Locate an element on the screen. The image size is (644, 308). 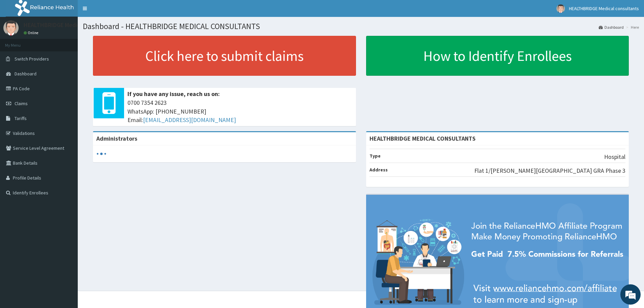
a: Click here to submit claims is located at coordinates (225, 56).